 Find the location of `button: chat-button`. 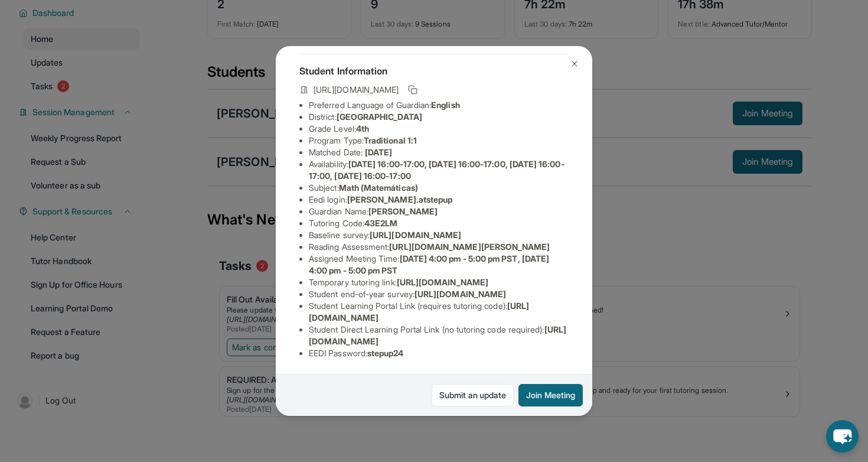

button: chat-button is located at coordinates (842, 436).